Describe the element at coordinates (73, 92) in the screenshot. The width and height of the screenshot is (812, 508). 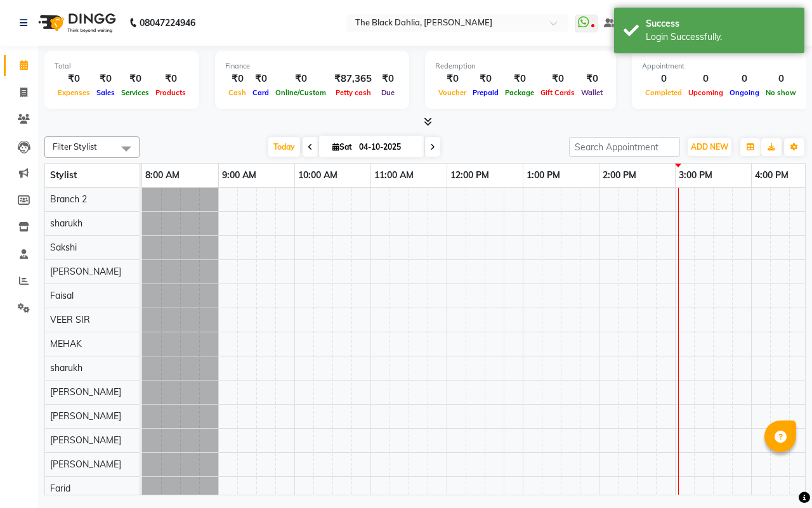
I see `span: Expenses` at that location.